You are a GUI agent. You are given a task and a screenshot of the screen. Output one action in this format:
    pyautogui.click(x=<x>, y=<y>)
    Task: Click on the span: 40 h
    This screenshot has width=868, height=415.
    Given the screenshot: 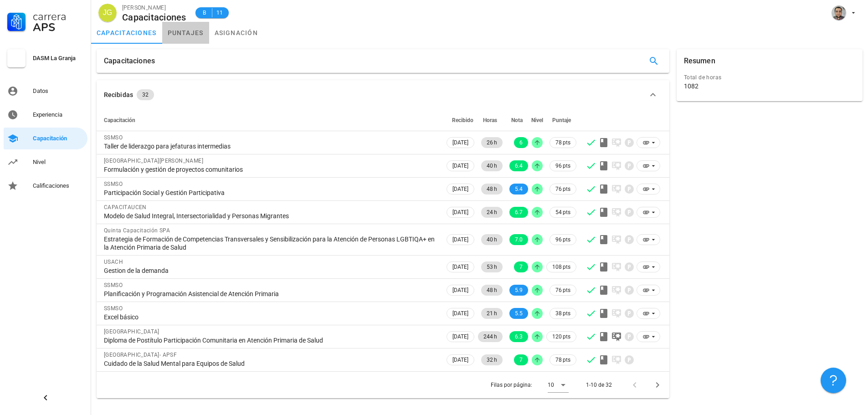 What is the action you would take?
    pyautogui.click(x=492, y=166)
    